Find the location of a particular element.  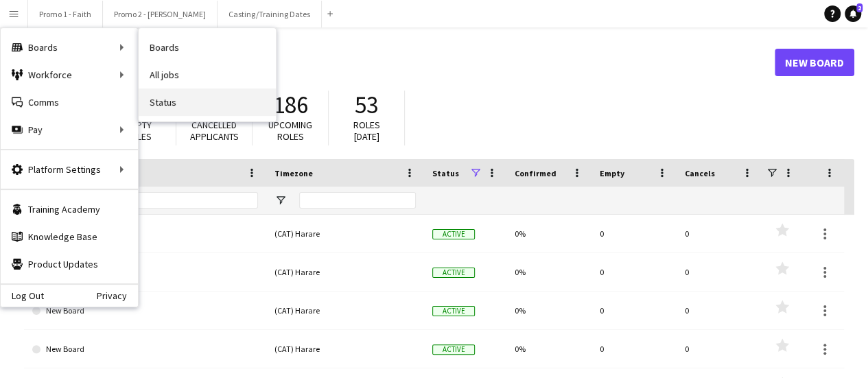

a: 2 is located at coordinates (853, 14).